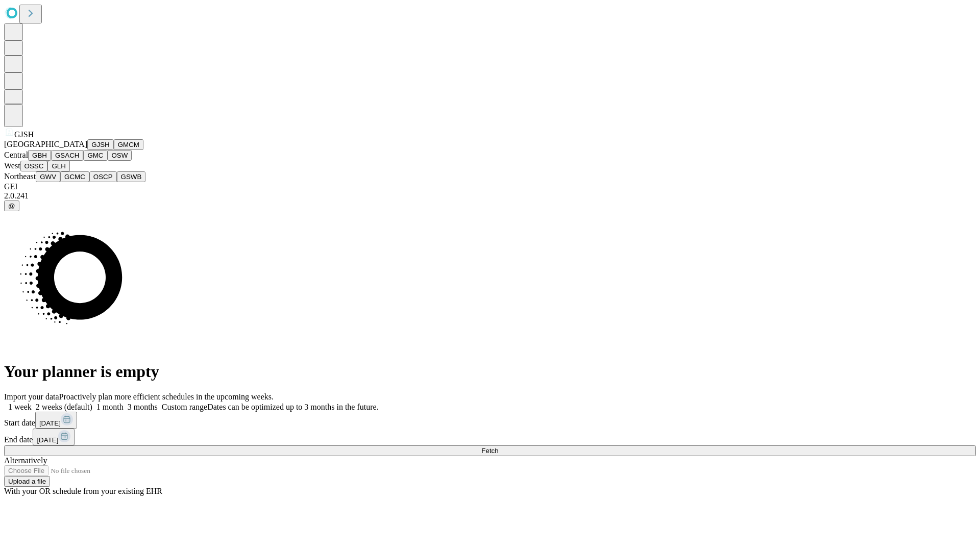 Image resolution: width=980 pixels, height=551 pixels. What do you see at coordinates (39, 155) in the screenshot?
I see `button: GBH` at bounding box center [39, 155].